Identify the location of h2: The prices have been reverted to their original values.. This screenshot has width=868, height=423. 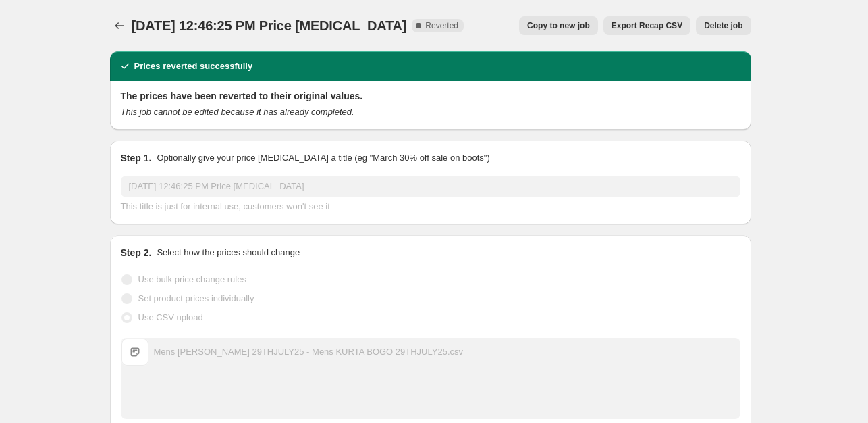
(431, 96).